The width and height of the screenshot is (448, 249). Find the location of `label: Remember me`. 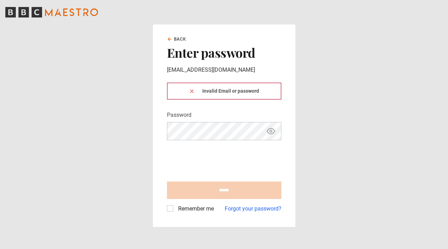

label: Remember me is located at coordinates (194, 209).